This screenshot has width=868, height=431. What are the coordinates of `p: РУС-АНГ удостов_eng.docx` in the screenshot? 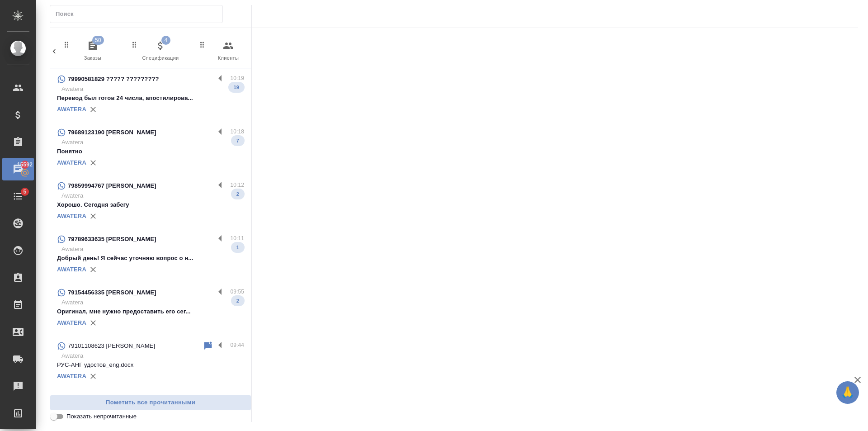 It's located at (151, 365).